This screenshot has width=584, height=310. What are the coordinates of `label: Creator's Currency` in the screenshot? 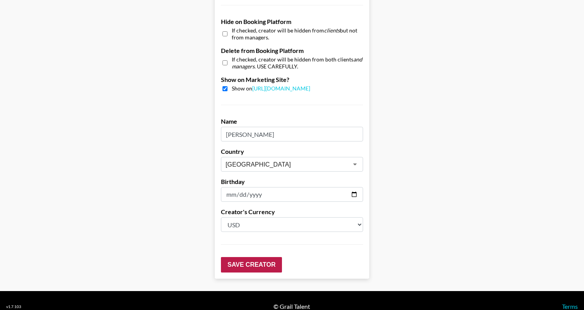 It's located at (292, 212).